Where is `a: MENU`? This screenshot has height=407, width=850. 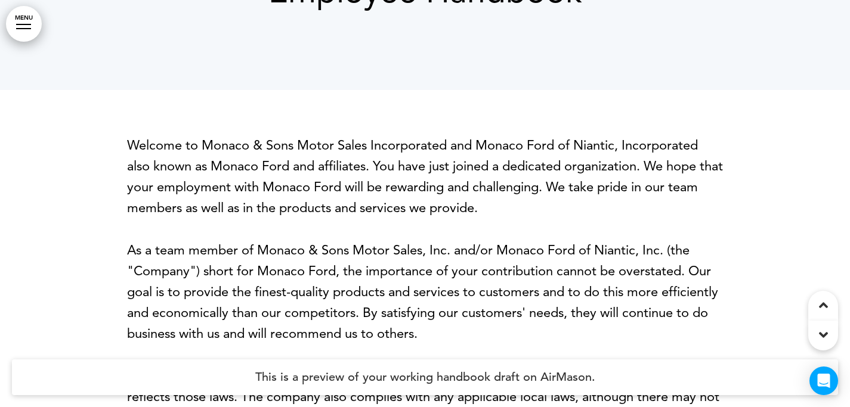 a: MENU is located at coordinates (24, 24).